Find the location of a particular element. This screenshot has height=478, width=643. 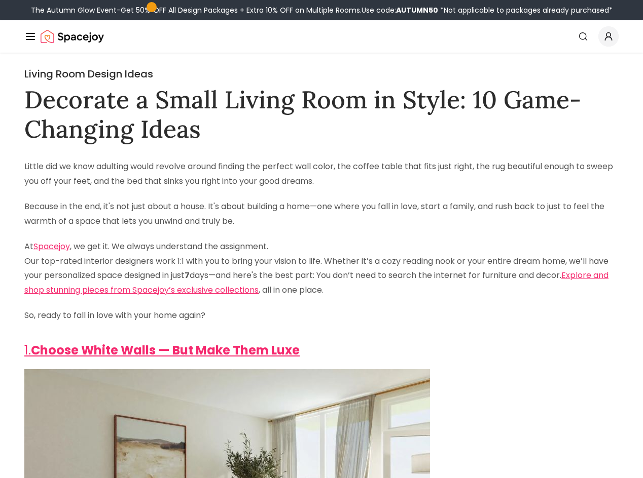

p: Because in the end, it's not just about a house. It's about building a home—one where you fall in... is located at coordinates (321, 214).